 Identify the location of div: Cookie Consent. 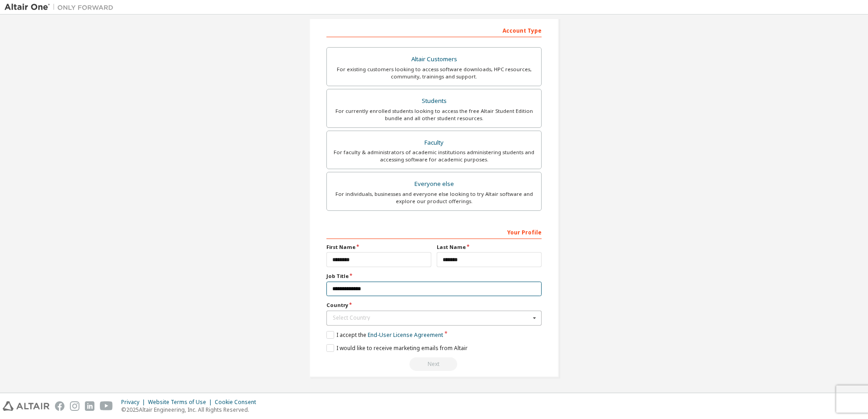
(237, 403).